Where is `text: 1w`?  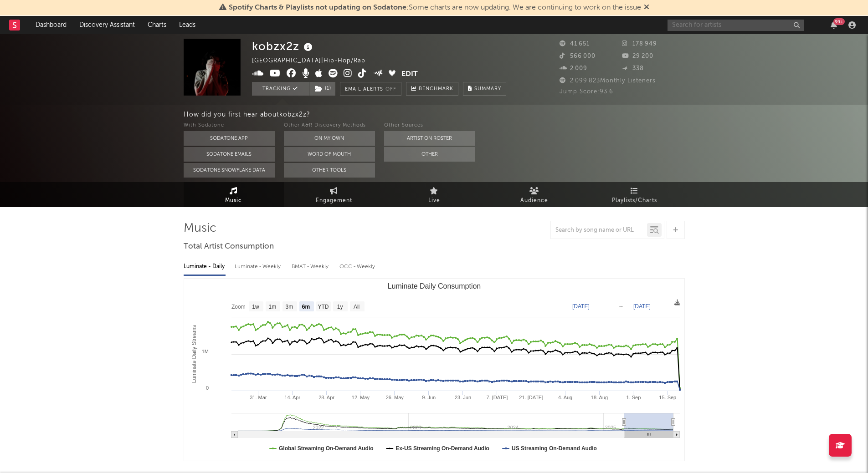 text: 1w is located at coordinates (256, 307).